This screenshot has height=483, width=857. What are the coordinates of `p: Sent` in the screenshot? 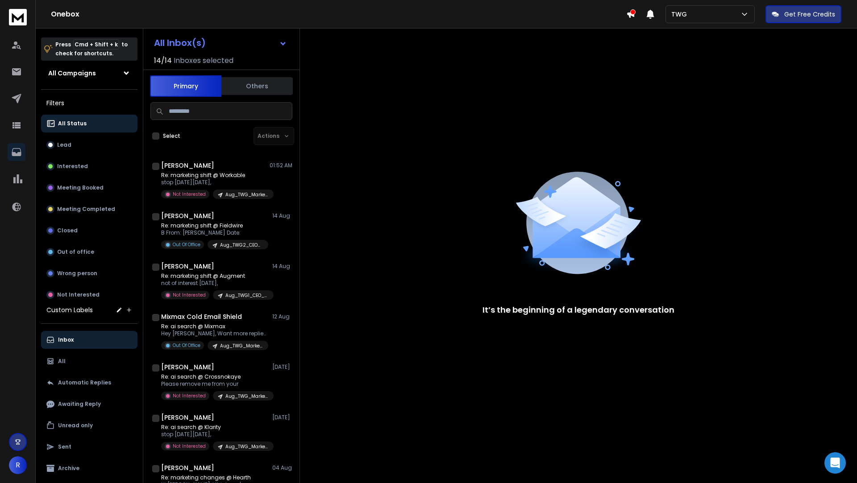 It's located at (65, 447).